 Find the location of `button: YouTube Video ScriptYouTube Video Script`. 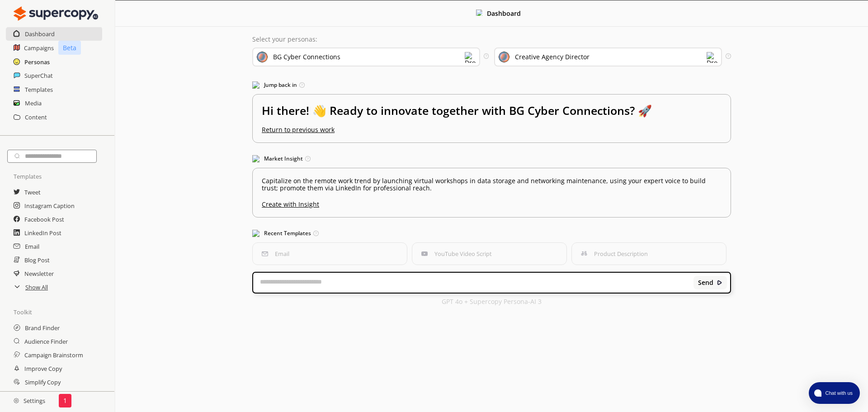

button: YouTube Video ScriptYouTube Video Script is located at coordinates (489, 253).